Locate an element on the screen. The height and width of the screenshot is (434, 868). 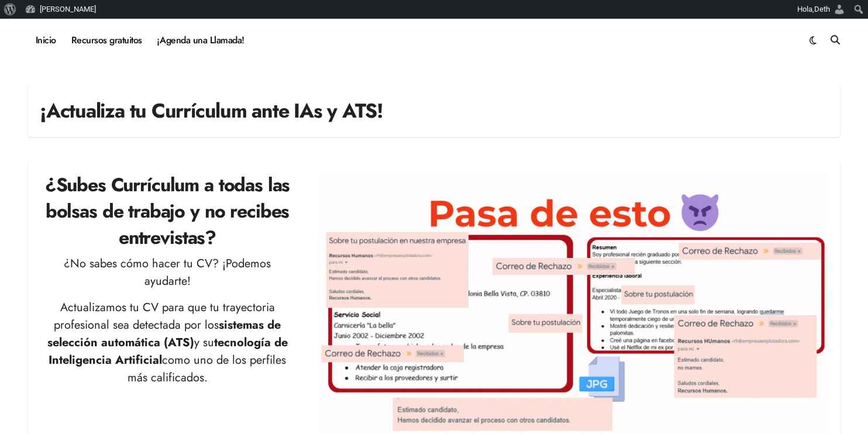
span: Deth is located at coordinates (822, 8).